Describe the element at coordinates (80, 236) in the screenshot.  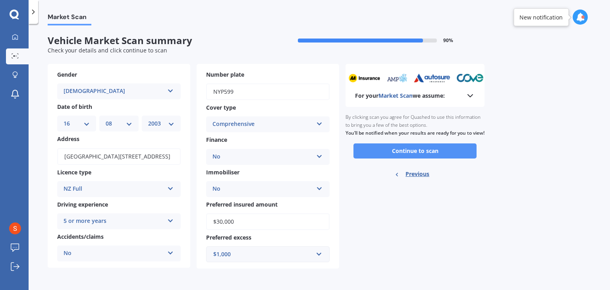
I see `span: Accidents/claims` at that location.